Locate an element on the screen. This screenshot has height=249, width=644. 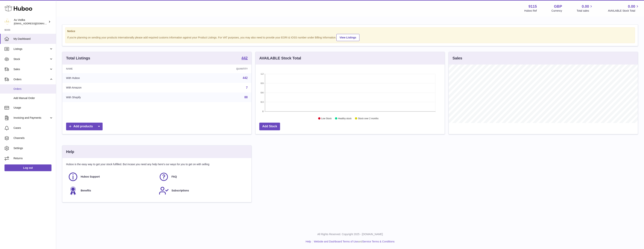
h3: Sales is located at coordinates (457, 58).